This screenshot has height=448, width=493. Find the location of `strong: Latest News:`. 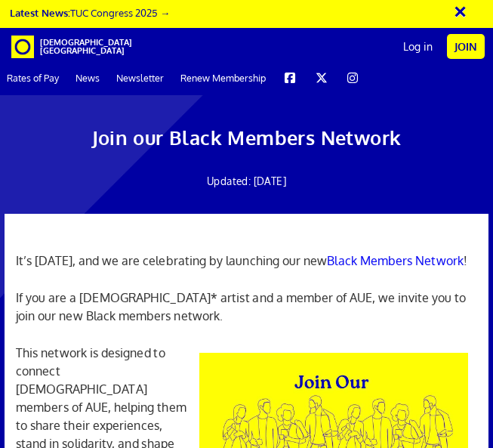

strong: Latest News: is located at coordinates (40, 12).